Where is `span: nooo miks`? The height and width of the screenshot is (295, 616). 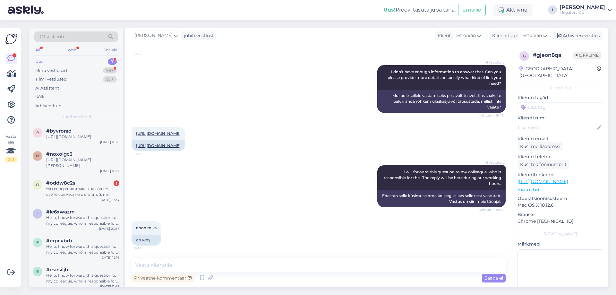 span: nooo miks is located at coordinates (146, 227).